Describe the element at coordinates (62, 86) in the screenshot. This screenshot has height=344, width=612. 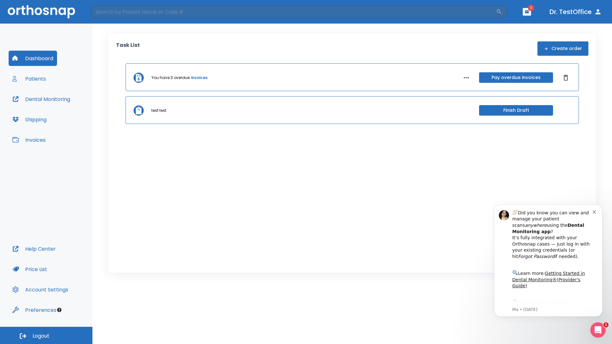
I see `a: (Provider's Guide)` at that location.